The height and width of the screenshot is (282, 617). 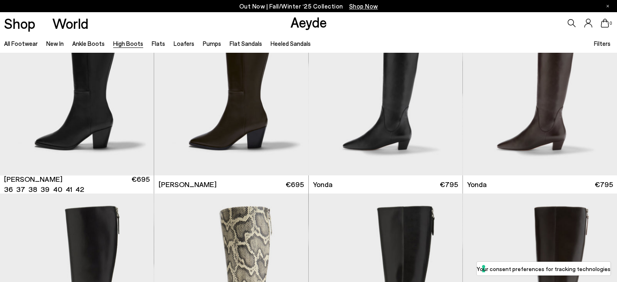 I want to click on ul: variant, so click(x=43, y=189).